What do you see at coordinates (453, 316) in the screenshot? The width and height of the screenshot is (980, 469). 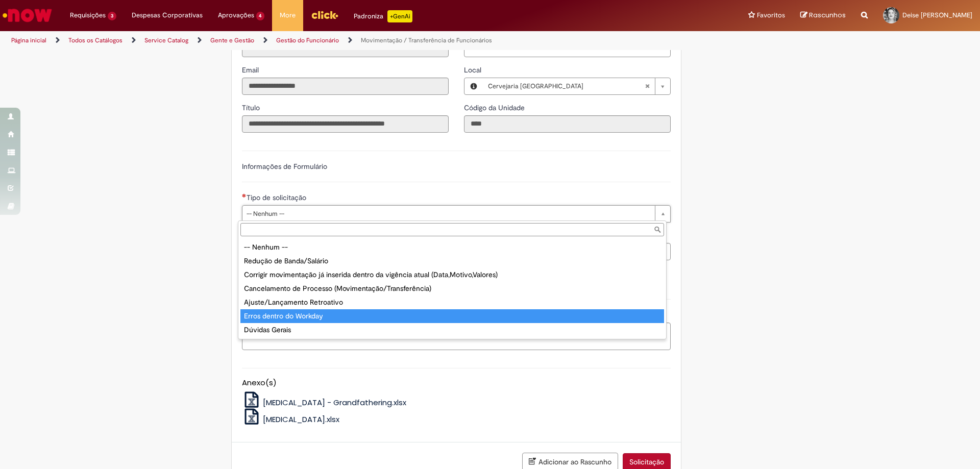 I see `div: Erros dentro do Workday` at bounding box center [453, 316].